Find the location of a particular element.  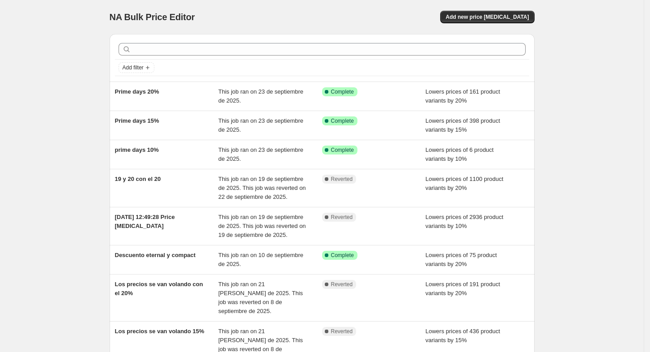

span: This job ran on 10 de septiembre de 2025. is located at coordinates (261, 259).